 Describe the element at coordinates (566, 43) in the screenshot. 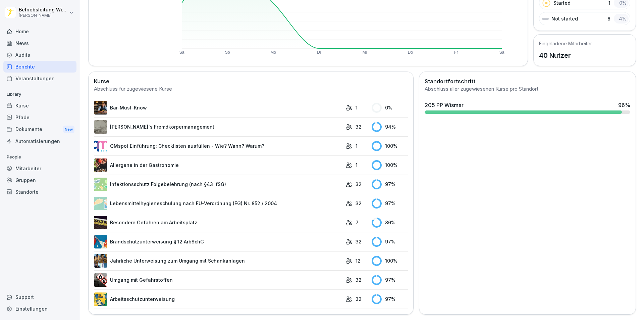

I see `h5: Eingeladene Mitarbeiter` at that location.